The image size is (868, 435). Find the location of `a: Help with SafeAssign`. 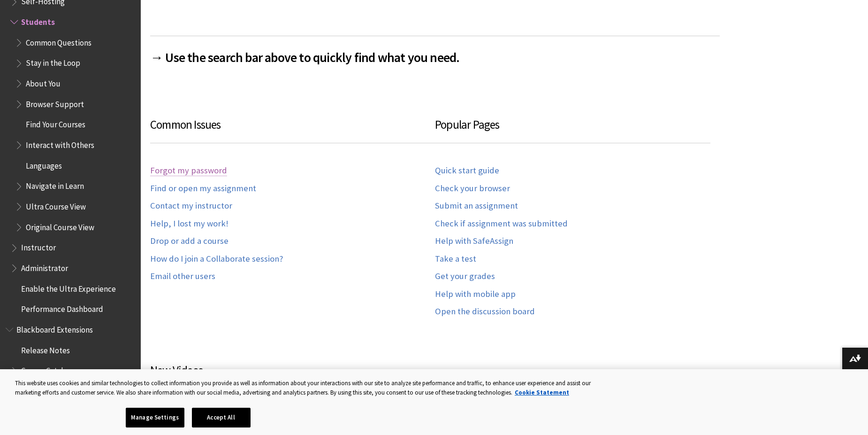

a: Help with SafeAssign is located at coordinates (474, 241).